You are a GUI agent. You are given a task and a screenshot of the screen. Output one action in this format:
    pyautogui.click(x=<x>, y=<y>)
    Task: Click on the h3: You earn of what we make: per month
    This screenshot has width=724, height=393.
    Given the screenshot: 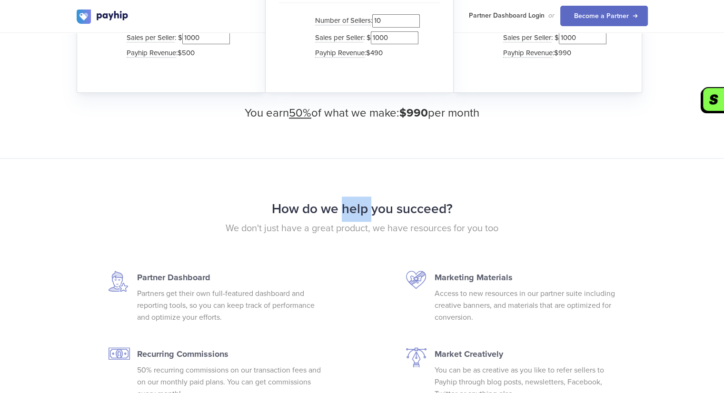 What is the action you would take?
    pyautogui.click(x=362, y=113)
    